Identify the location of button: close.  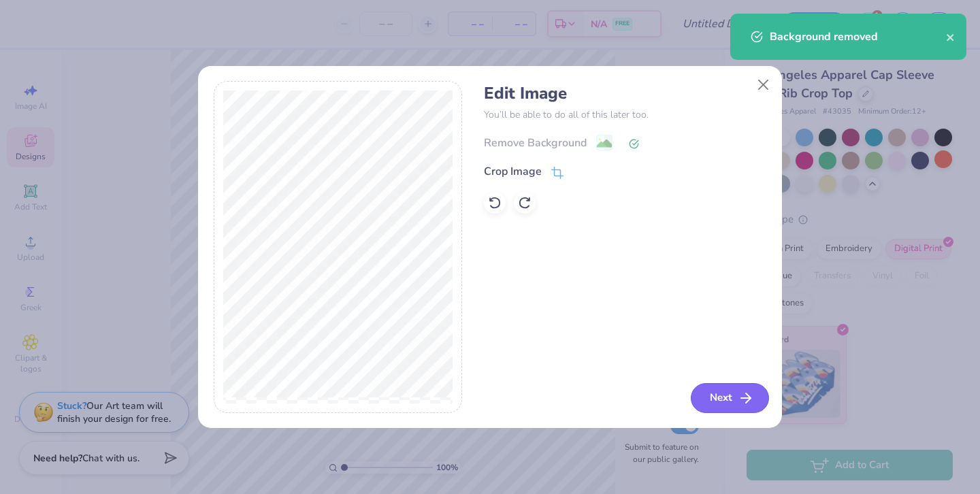
(950, 37).